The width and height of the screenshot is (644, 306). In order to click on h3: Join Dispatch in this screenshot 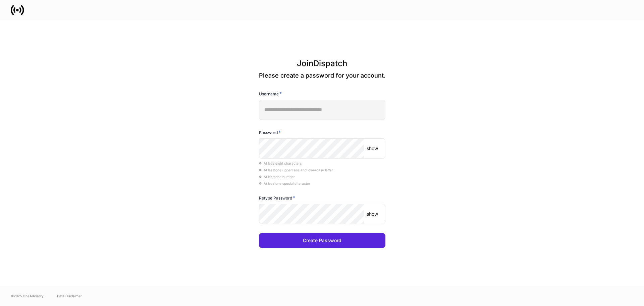, I will do `click(322, 65)`.